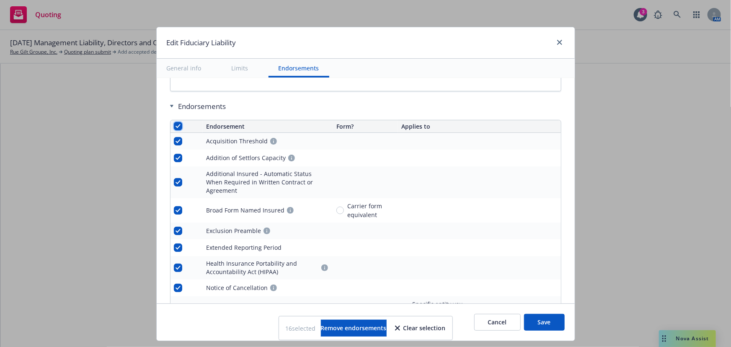  What do you see at coordinates (268, 127) in the screenshot?
I see `th: Endorsement` at bounding box center [268, 127].